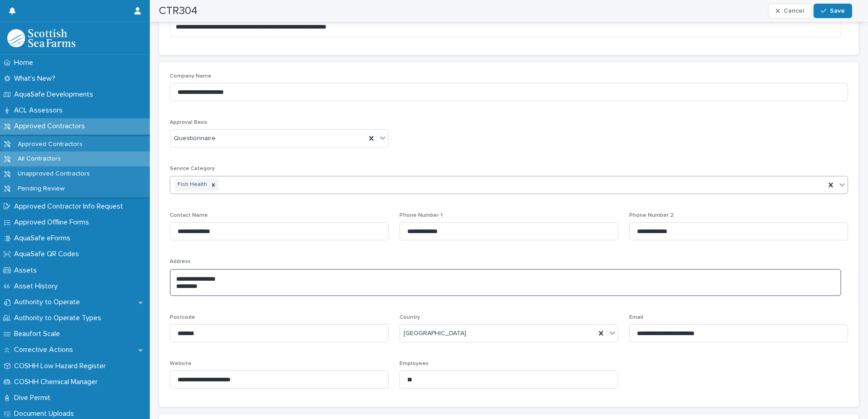  What do you see at coordinates (191, 184) in the screenshot?
I see `div: Fish Health` at bounding box center [191, 184].